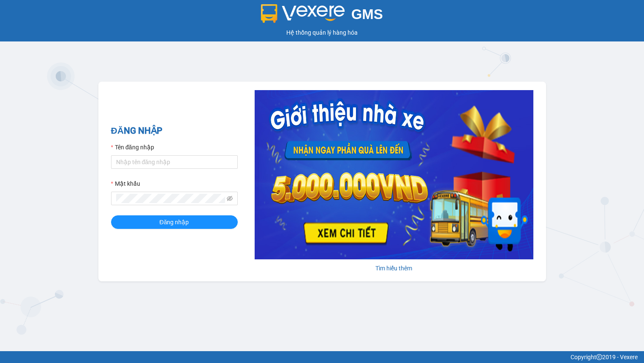 Image resolution: width=644 pixels, height=363 pixels. Describe the element at coordinates (394, 175) in the screenshot. I see `img: banner-0` at that location.